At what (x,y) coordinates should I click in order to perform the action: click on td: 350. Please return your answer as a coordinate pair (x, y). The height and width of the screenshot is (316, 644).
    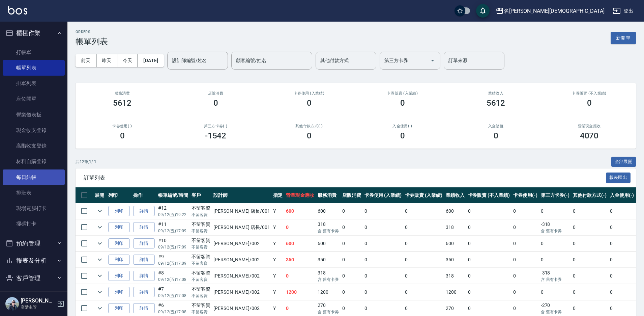
    Looking at the image, I should click on (455, 260).